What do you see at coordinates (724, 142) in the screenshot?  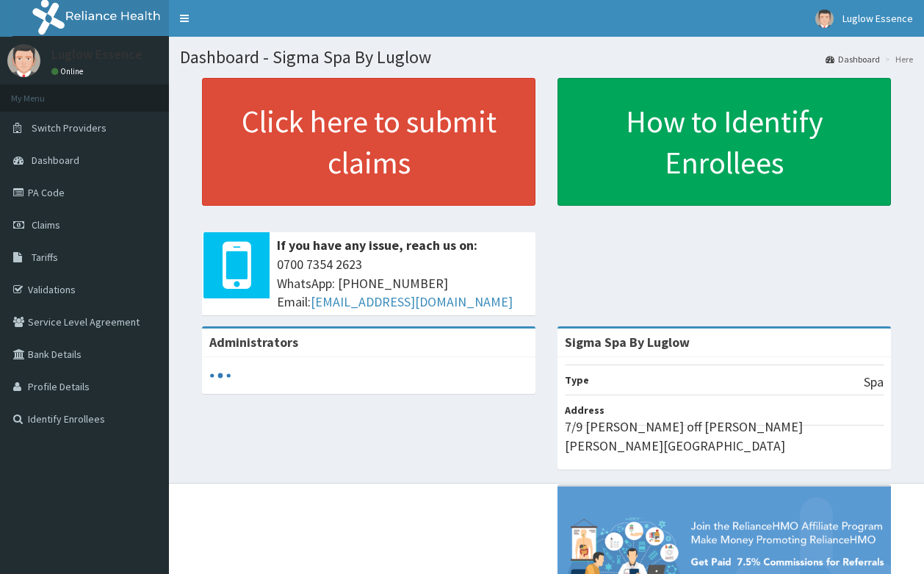 I see `a: How to Identify Enrollees` at bounding box center [724, 142].